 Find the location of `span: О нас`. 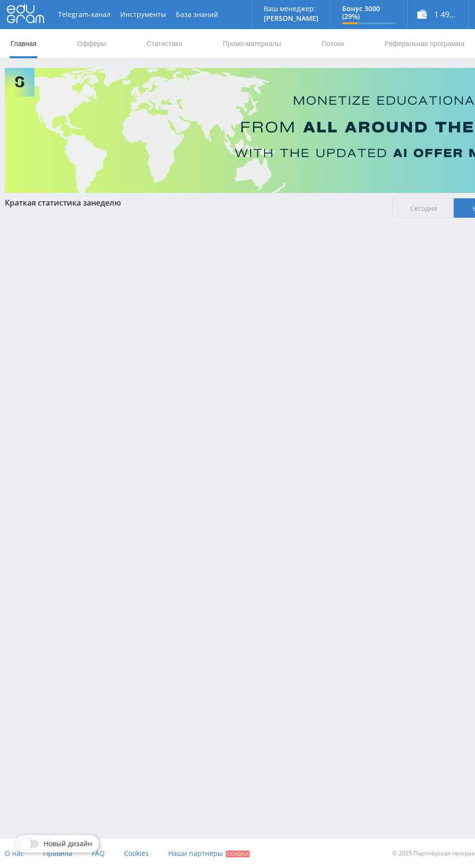

span: О нас is located at coordinates (14, 853).